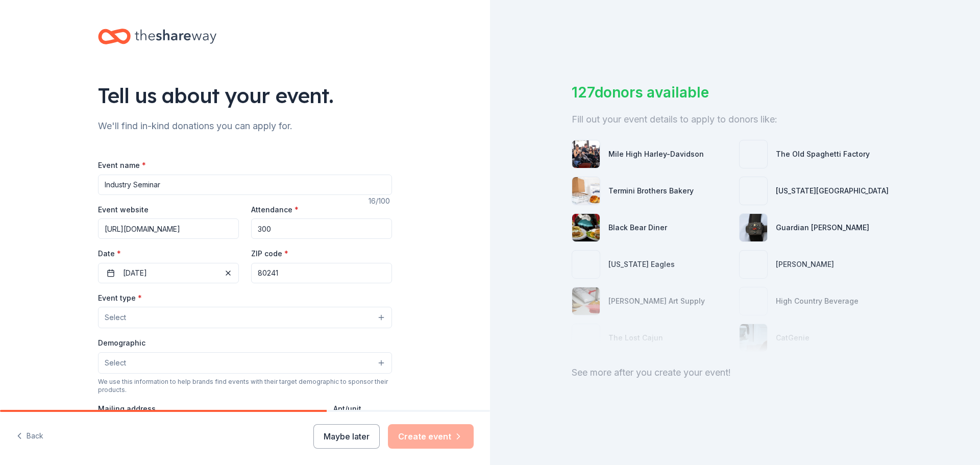 This screenshot has height=465, width=980. What do you see at coordinates (651, 191) in the screenshot?
I see `div: Termini Brothers Bakery` at bounding box center [651, 191].